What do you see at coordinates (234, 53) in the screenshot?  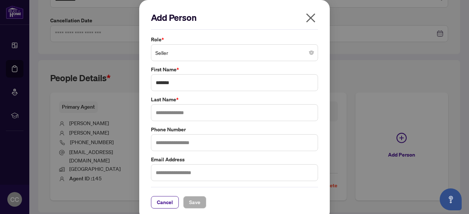 I see `span: Seller` at bounding box center [234, 53].